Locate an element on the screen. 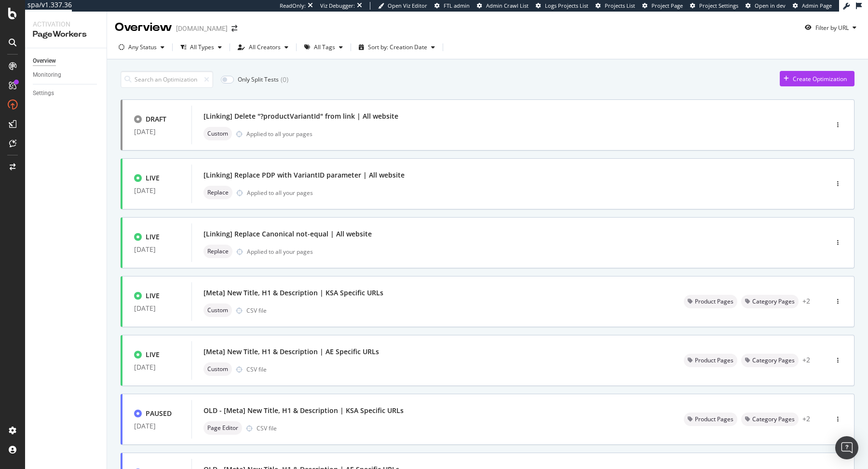  span: Projects List is located at coordinates (619, 5).